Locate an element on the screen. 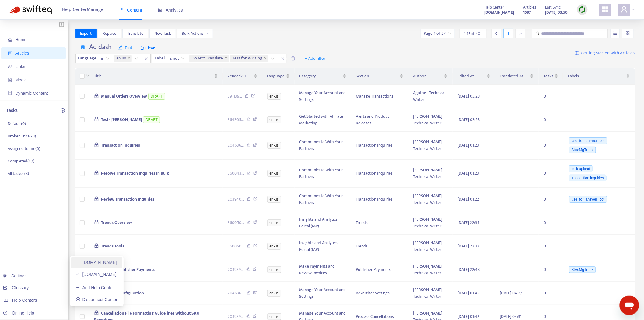  span: 203939 ... is located at coordinates (235, 317).